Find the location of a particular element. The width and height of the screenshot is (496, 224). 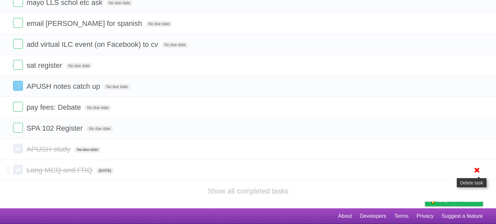

span: APUSH study is located at coordinates (49, 149).